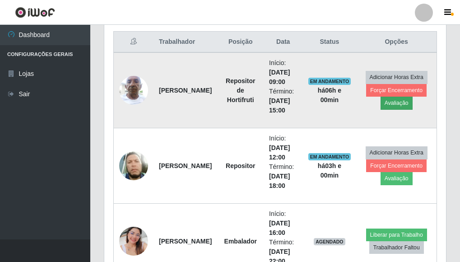 The width and height of the screenshot is (460, 262). Describe the element at coordinates (240, 241) in the screenshot. I see `strong: Embalador` at that location.